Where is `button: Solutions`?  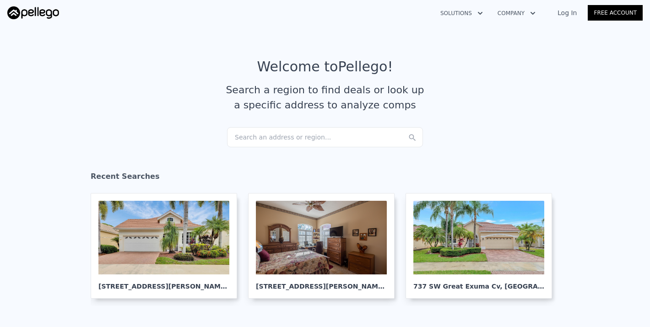
button: Solutions is located at coordinates (462, 13).